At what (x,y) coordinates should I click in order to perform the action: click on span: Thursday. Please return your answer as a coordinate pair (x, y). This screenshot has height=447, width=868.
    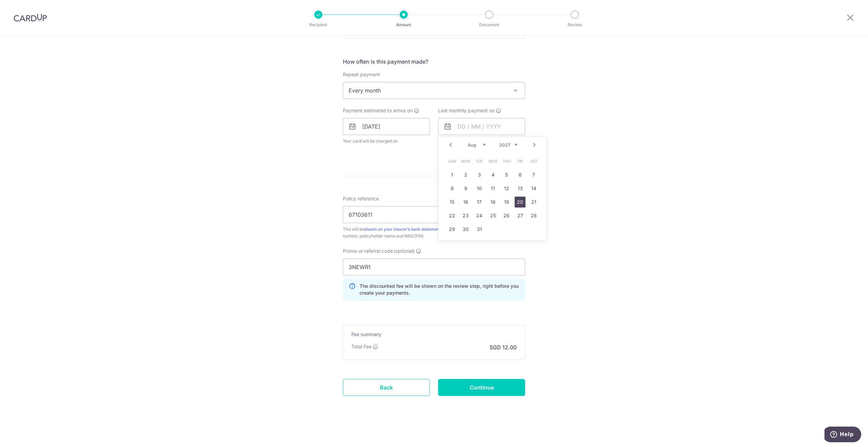
    Looking at the image, I should click on (507, 161).